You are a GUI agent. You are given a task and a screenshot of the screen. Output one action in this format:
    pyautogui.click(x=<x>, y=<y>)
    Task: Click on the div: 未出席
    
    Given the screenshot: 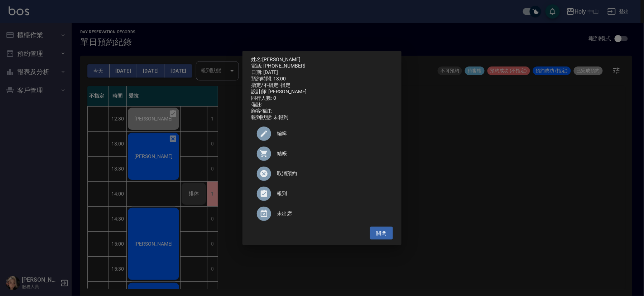 What is the action you would take?
    pyautogui.click(x=322, y=214)
    